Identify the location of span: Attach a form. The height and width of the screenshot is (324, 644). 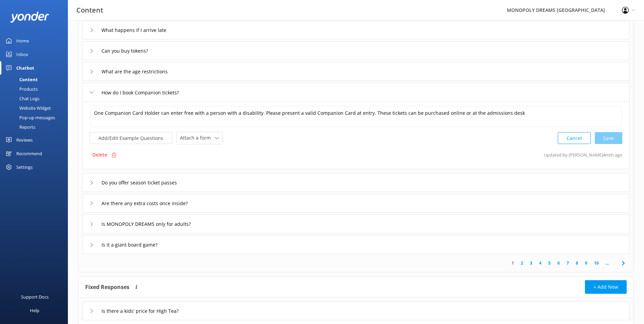
(197, 138).